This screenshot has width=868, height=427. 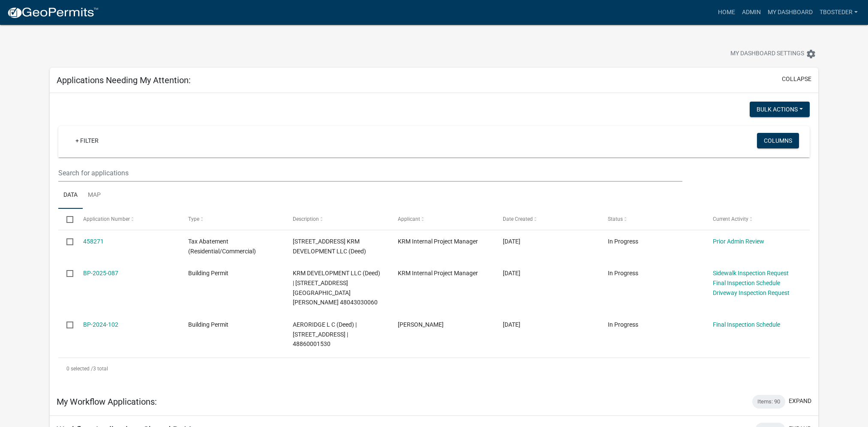 What do you see at coordinates (107, 219) in the screenshot?
I see `span: Application Number` at bounding box center [107, 219].